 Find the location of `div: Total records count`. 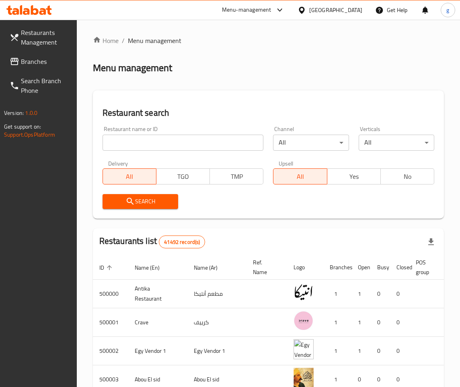

div: Total records count is located at coordinates (182, 242).